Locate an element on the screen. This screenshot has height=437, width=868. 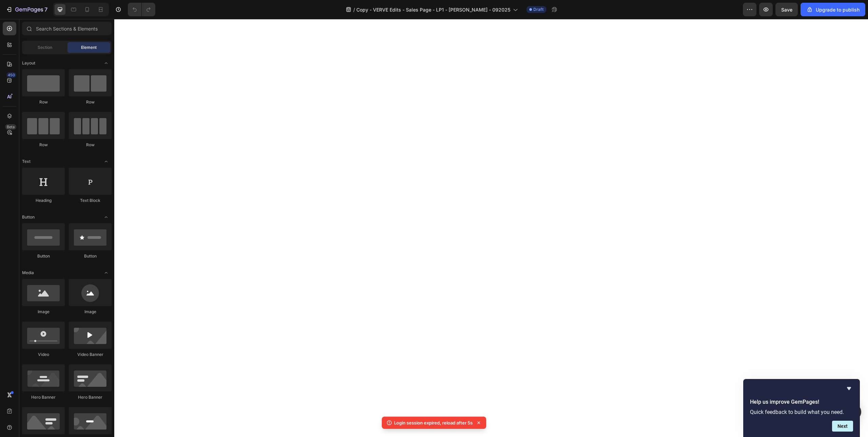
span: Save is located at coordinates (786, 10).